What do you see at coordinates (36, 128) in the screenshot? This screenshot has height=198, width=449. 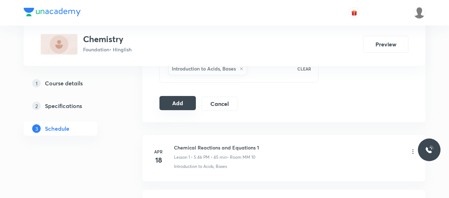 I see `p: 3` at bounding box center [36, 128].